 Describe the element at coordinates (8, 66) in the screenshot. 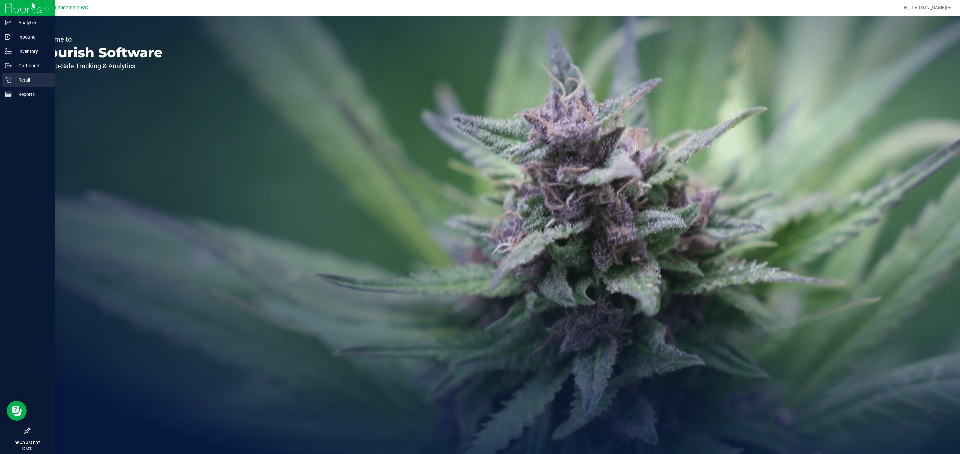

I see `inline-svg: Outbound` at that location.